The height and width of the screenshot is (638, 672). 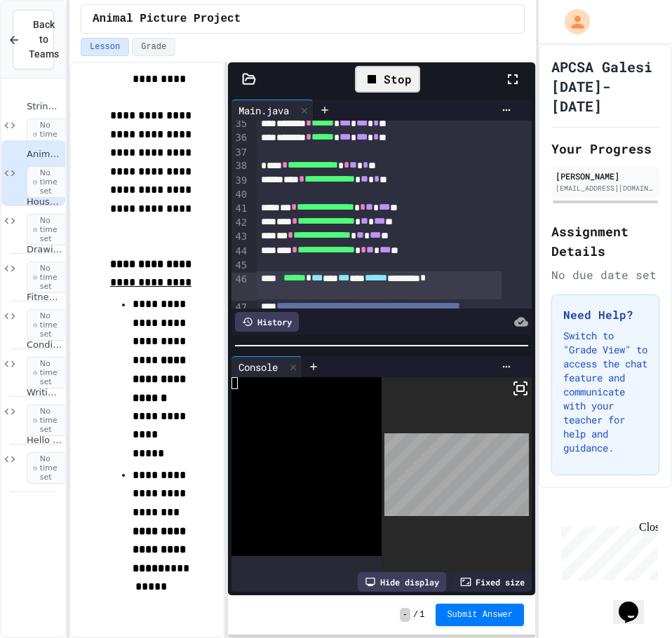 I want to click on div: 40, so click(x=240, y=195).